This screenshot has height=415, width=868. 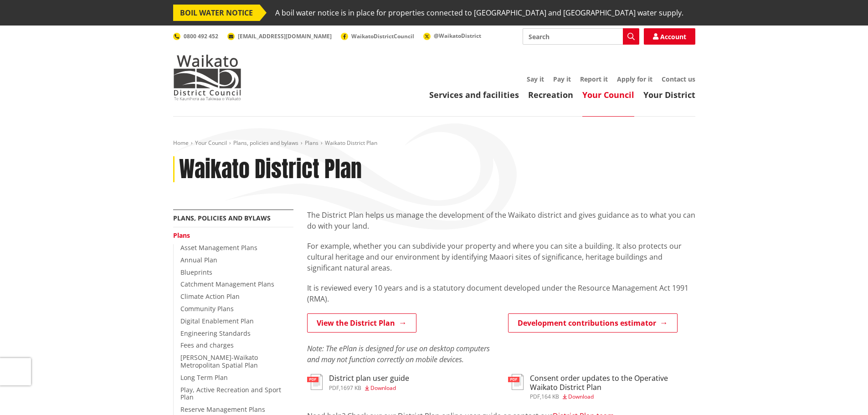 What do you see at coordinates (216, 13) in the screenshot?
I see `span: BOIL WATER NOTICE` at bounding box center [216, 13].